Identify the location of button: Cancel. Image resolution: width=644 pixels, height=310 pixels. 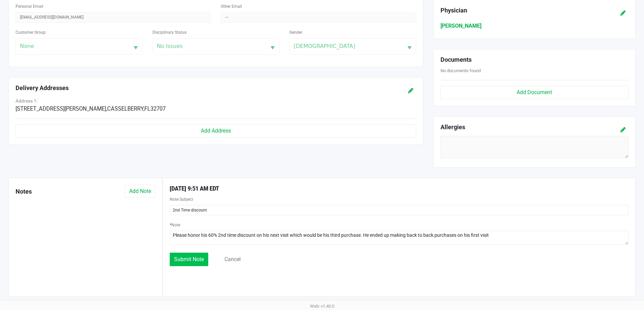
(233, 259).